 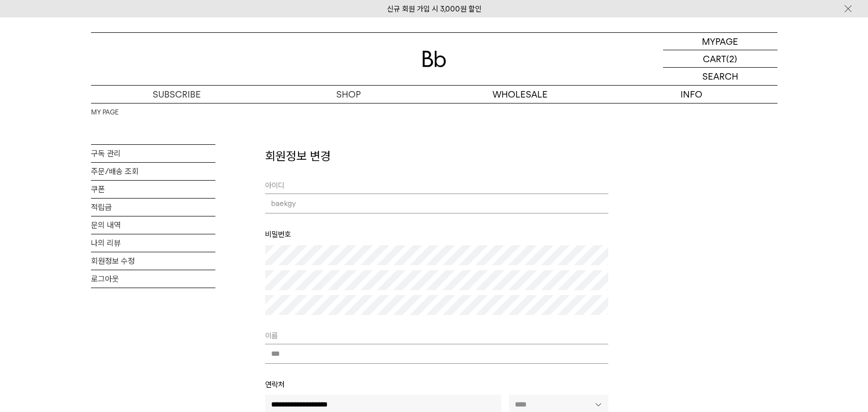 I want to click on p: CART, so click(x=714, y=59).